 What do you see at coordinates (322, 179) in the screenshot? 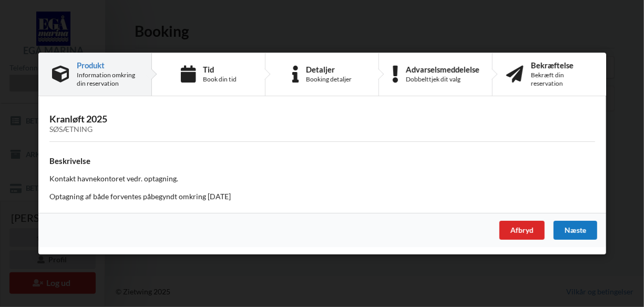
I see `p: Kontakt havnekontoret vedr. optagning.` at bounding box center [322, 179].